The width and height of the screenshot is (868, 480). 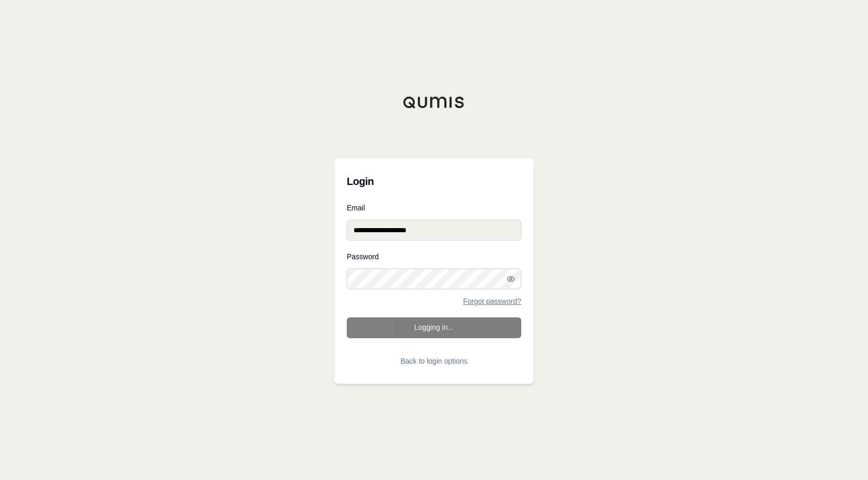 I want to click on img: Qumis, so click(x=434, y=102).